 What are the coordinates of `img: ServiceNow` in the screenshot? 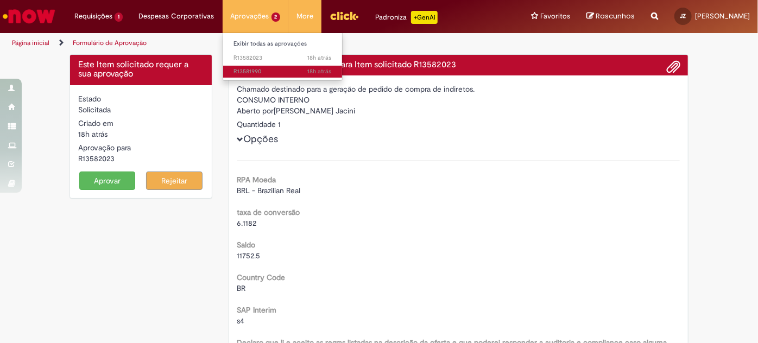 It's located at (29, 16).